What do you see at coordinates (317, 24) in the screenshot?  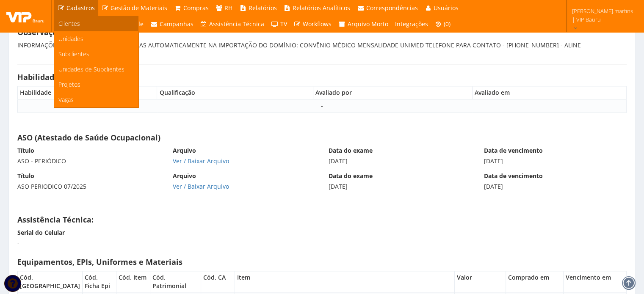 I see `span: Workflows` at bounding box center [317, 24].